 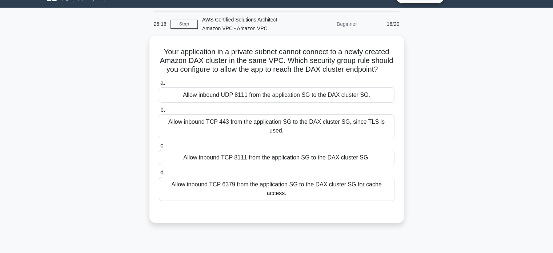 I want to click on div: Beginner, so click(x=330, y=24).